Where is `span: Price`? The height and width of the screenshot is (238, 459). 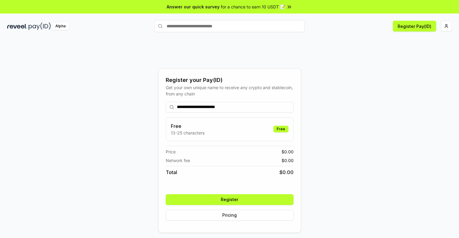
span: Price is located at coordinates (171, 152).